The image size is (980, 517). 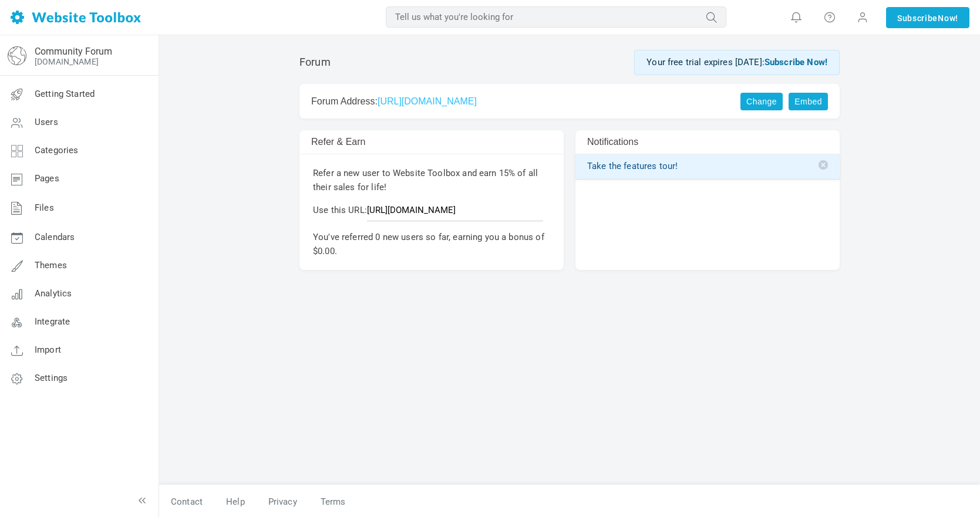 What do you see at coordinates (823, 165) in the screenshot?
I see `span: Delete notification` at bounding box center [823, 165].